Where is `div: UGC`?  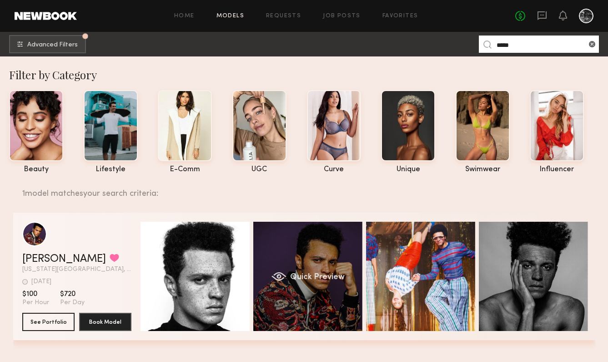
div: UGC is located at coordinates (259, 169).